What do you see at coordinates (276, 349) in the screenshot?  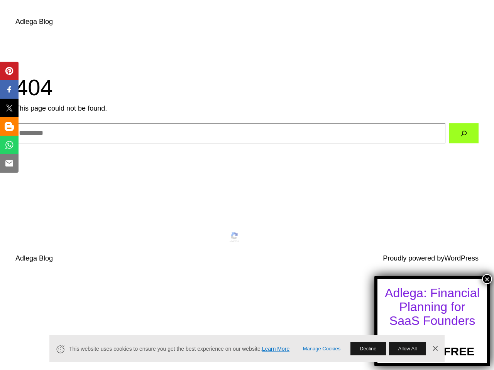 I see `a: Learn More` at bounding box center [276, 349].